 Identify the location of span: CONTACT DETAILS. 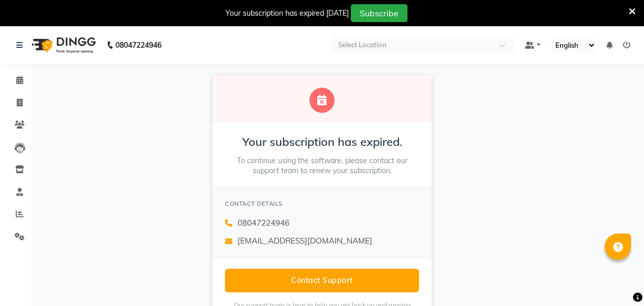
(254, 204).